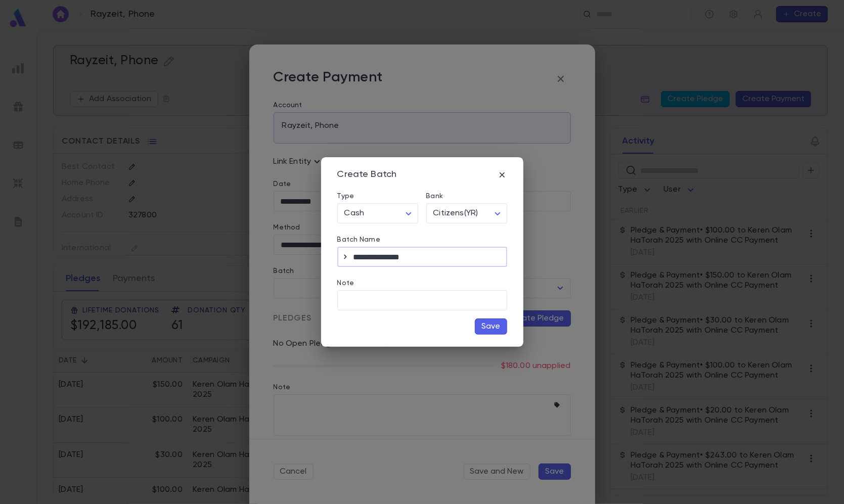 Image resolution: width=844 pixels, height=504 pixels. I want to click on span: Cash, so click(354, 213).